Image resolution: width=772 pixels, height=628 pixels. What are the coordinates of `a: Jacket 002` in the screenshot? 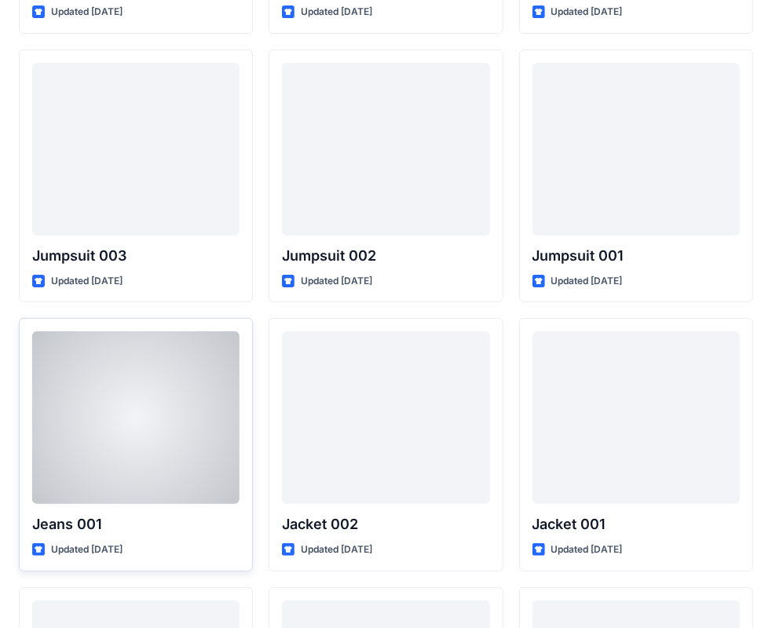 It's located at (386, 418).